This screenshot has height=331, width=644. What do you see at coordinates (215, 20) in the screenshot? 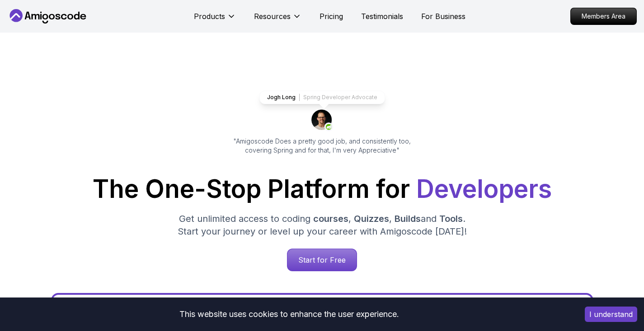
I see `button: Products` at bounding box center [215, 20].